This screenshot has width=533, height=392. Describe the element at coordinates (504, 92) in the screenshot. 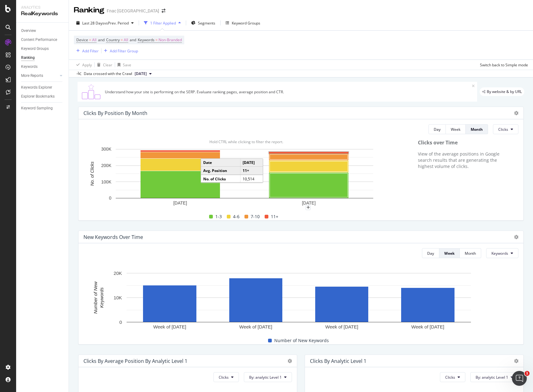

I see `span: By website & by URL` at that location.